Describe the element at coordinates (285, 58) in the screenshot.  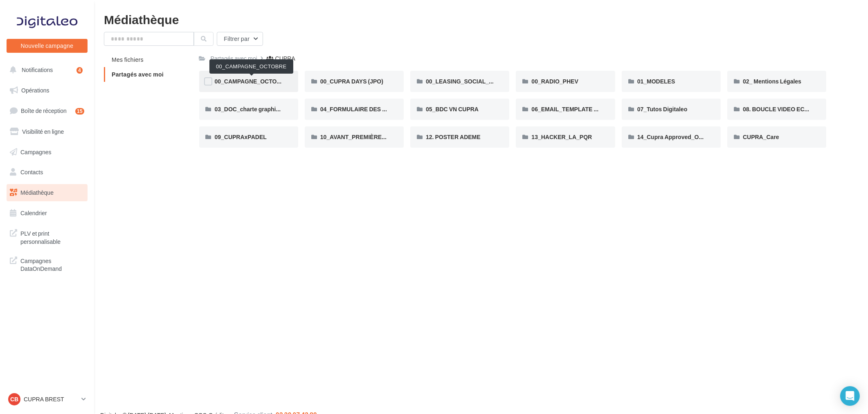
I see `div: CUPRA` at that location.